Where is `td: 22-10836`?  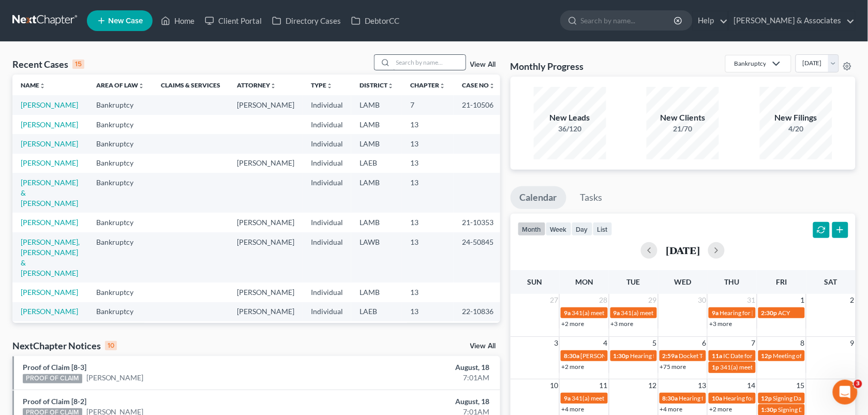 td: 22-10836 is located at coordinates (479, 311).